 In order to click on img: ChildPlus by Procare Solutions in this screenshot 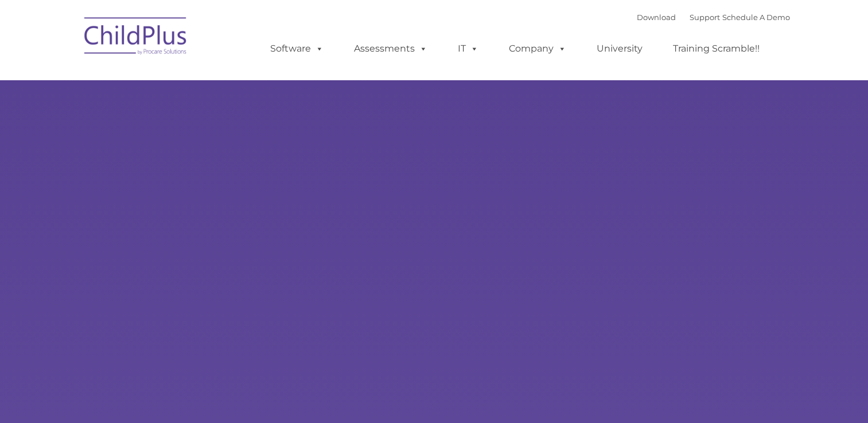, I will do `click(136, 38)`.